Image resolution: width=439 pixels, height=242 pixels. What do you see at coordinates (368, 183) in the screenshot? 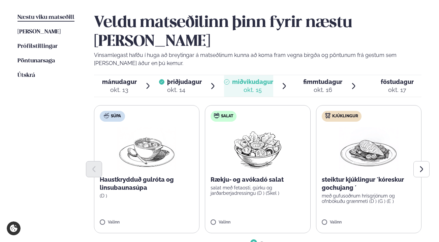
I see `p: steiktur kjúklingur ´kóreskur gochujang ´` at bounding box center [368, 183].